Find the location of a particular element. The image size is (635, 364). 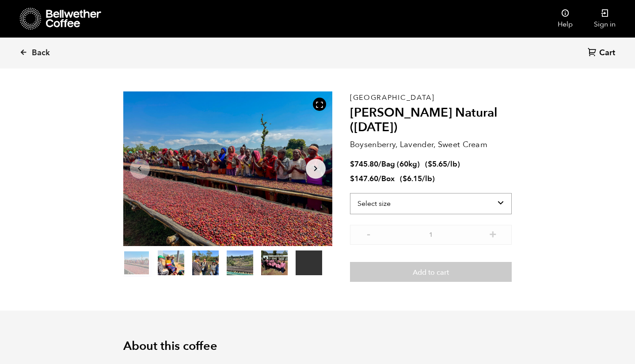

span: Box is located at coordinates (388, 178).